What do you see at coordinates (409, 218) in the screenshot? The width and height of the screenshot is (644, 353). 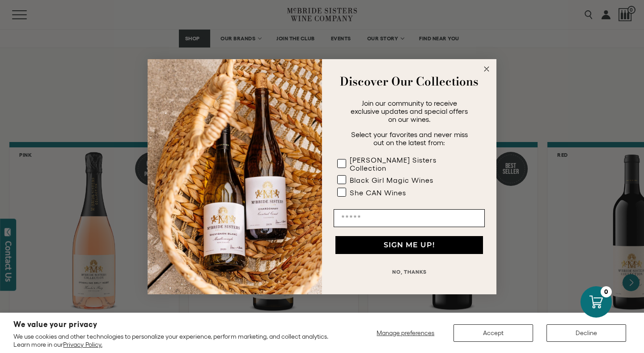 I see `input: Email` at bounding box center [409, 218].